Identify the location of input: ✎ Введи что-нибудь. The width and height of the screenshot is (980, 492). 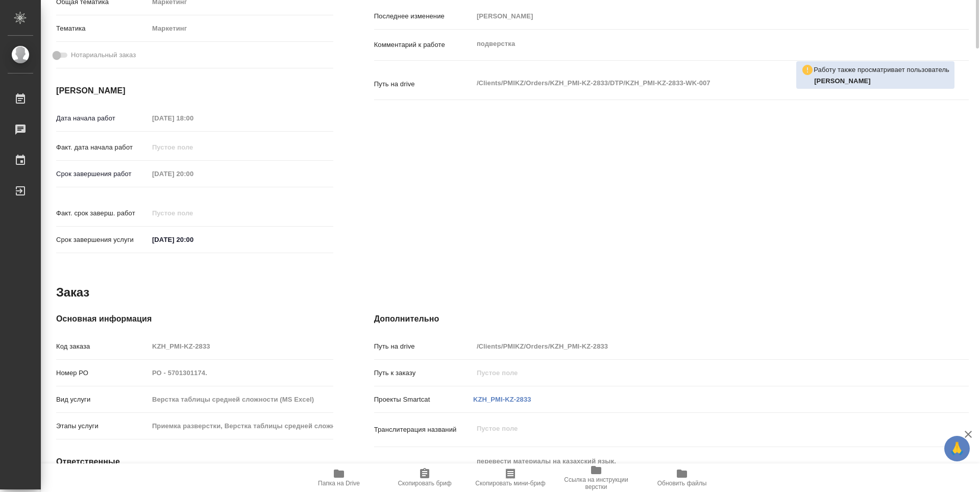
(193, 240).